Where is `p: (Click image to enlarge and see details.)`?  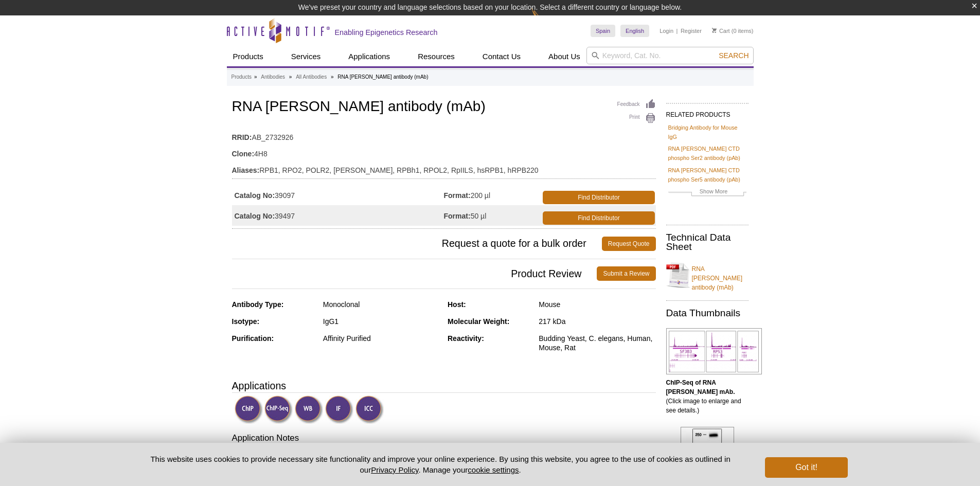 p: (Click image to enlarge and see details.) is located at coordinates (707, 397).